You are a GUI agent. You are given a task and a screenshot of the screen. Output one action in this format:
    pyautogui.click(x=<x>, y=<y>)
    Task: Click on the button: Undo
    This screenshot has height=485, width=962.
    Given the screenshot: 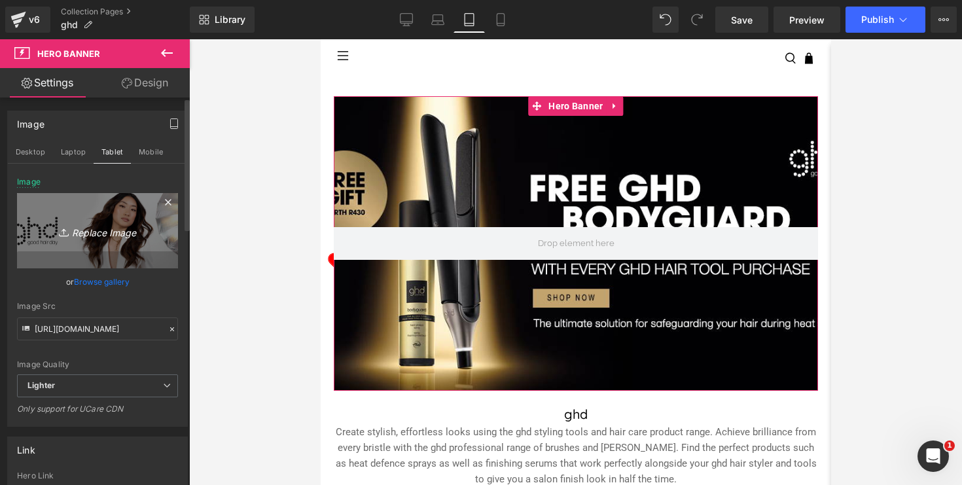 What is the action you would take?
    pyautogui.click(x=666, y=20)
    